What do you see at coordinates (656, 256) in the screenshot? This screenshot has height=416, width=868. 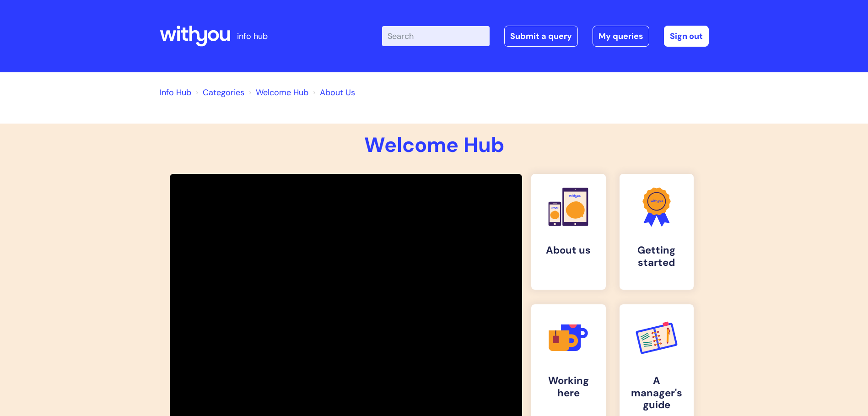 I see `h4: Getting started` at bounding box center [656, 256].